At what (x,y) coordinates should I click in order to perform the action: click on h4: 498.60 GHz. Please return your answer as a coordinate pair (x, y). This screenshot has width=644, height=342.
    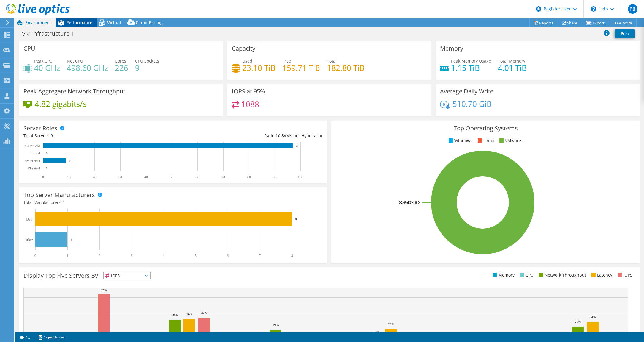
    Looking at the image, I should click on (87, 67).